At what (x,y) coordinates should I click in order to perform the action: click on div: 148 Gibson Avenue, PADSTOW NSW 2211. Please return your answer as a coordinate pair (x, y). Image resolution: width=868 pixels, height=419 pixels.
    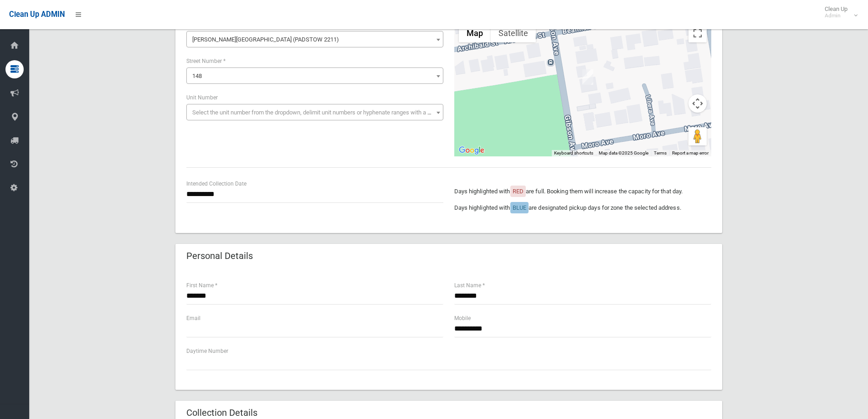
    Looking at the image, I should click on (588, 77).